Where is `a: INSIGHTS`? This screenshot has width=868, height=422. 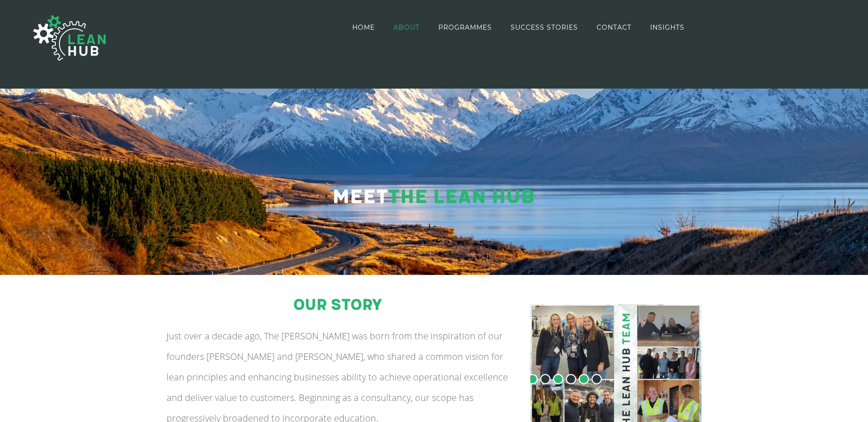
a: INSIGHTS is located at coordinates (667, 27).